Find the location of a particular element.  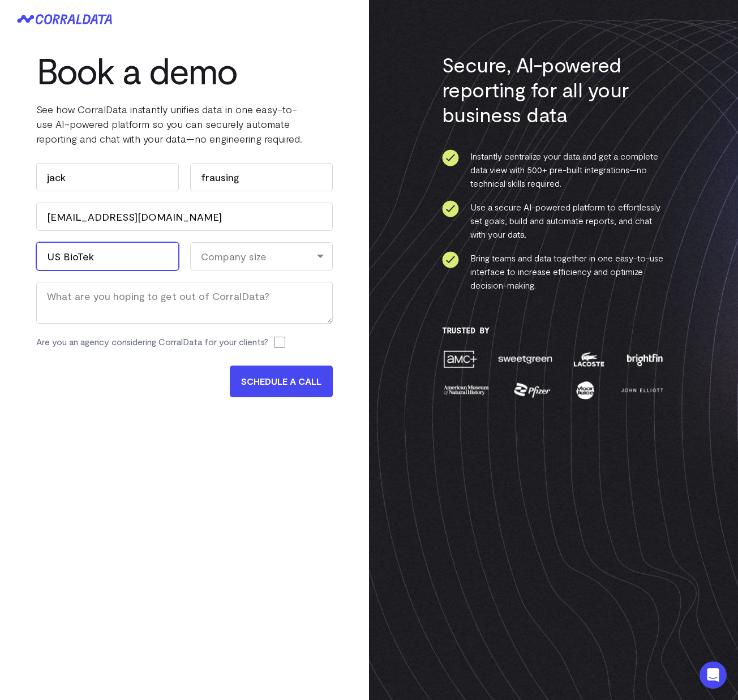

li: Bring teams and data together in one easy-to-use interface to increase efficiency and optimize de... is located at coordinates (553, 271).